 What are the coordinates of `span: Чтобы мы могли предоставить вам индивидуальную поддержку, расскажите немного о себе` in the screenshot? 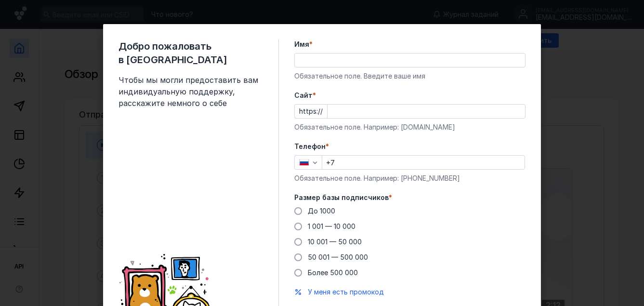 It's located at (191, 92).